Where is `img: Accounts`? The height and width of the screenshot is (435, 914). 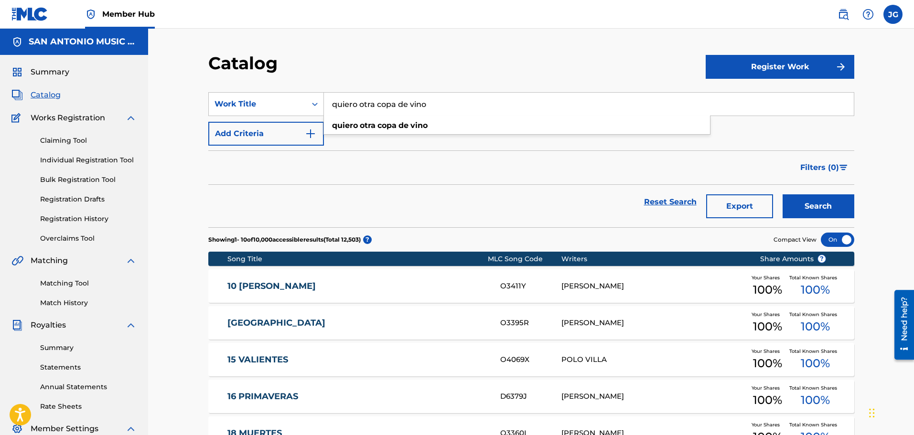 img: Accounts is located at coordinates (17, 42).